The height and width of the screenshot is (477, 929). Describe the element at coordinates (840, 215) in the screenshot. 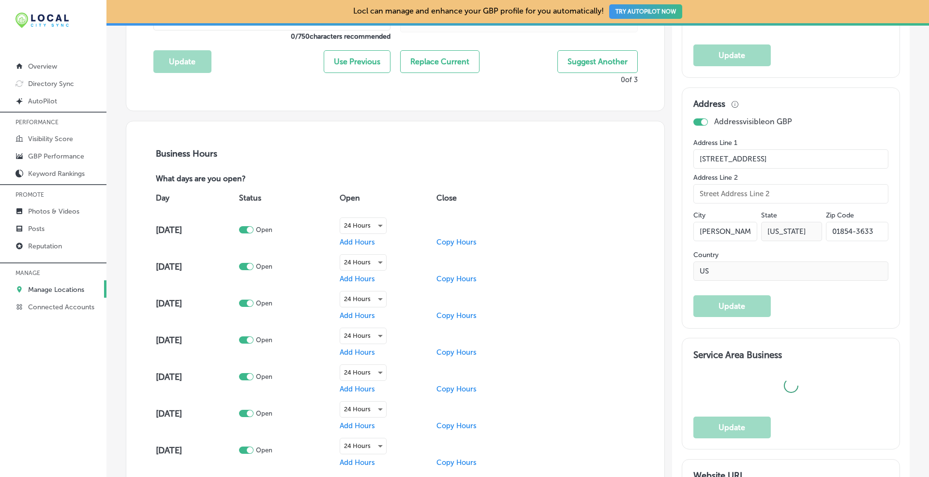

I see `label: Zip Code` at that location.